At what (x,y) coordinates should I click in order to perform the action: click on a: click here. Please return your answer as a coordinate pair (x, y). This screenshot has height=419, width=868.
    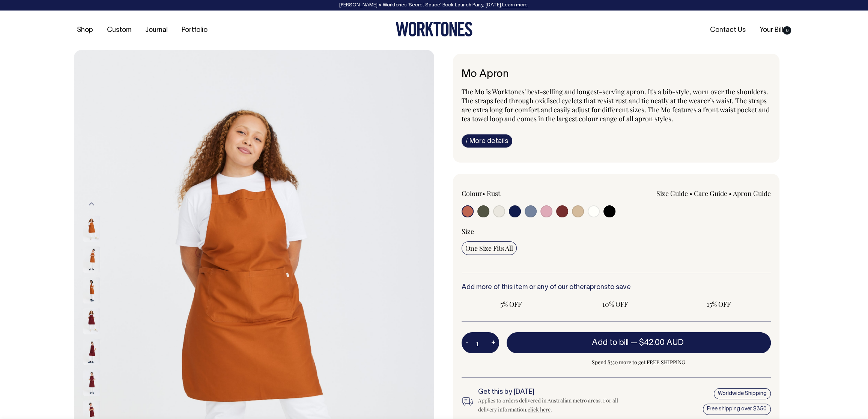
    Looking at the image, I should click on (539, 410).